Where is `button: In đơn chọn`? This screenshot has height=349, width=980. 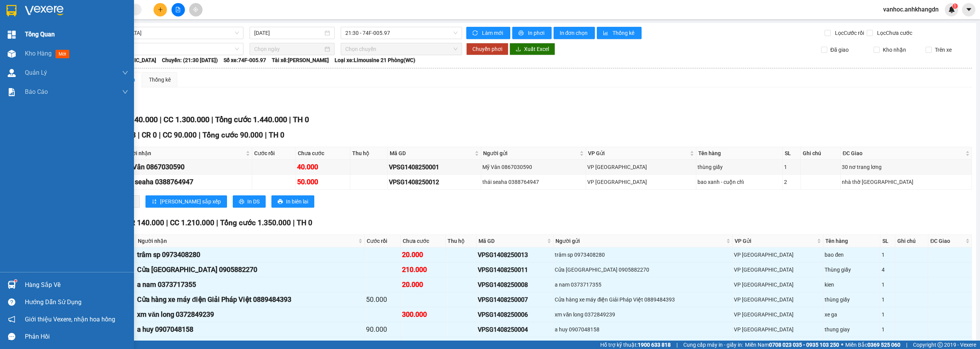 button: In đơn chọn is located at coordinates (574, 33).